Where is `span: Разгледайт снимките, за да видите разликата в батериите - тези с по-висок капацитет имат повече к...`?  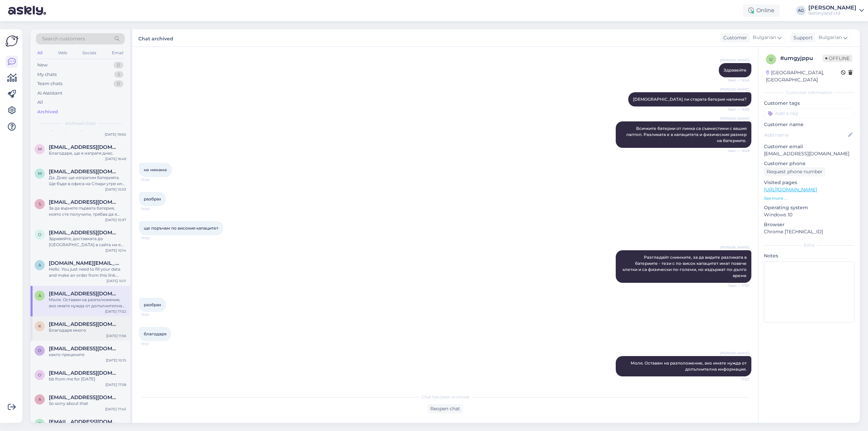 span: Разгледайт снимките, за да видите разликата в батериите - тези с по-висок капацитет имат повече к... is located at coordinates (685, 266).